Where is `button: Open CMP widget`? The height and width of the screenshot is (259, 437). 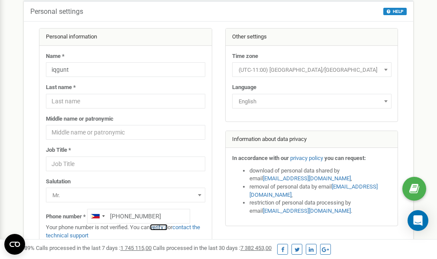
button: Open CMP widget is located at coordinates (15, 245).